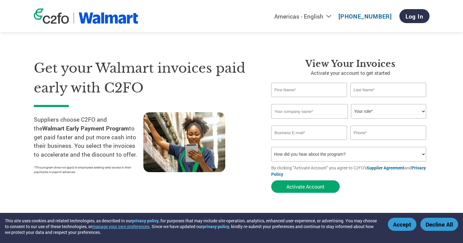  Describe the element at coordinates (310, 133) in the screenshot. I see `input: Invalid Email format` at that location.